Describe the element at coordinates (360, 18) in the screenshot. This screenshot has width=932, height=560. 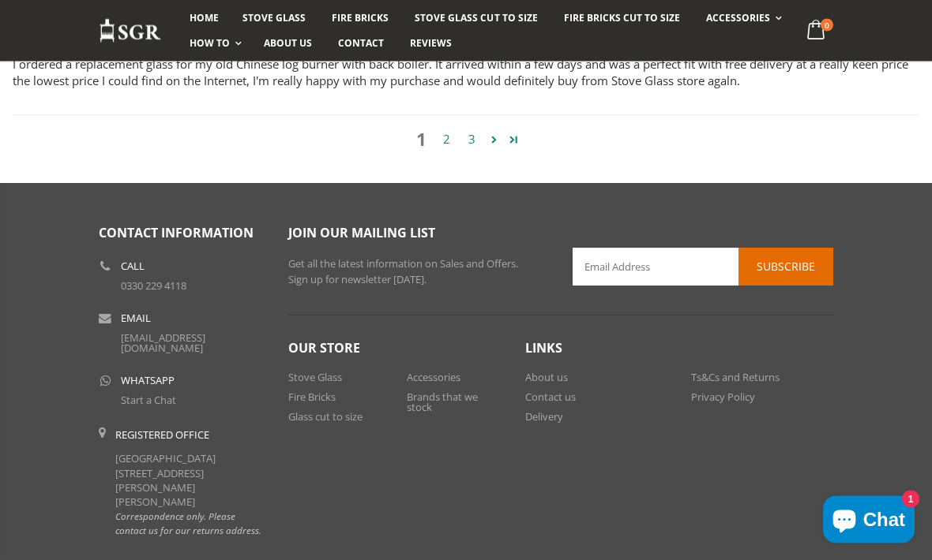
I see `span: Fire Bricks` at that location.